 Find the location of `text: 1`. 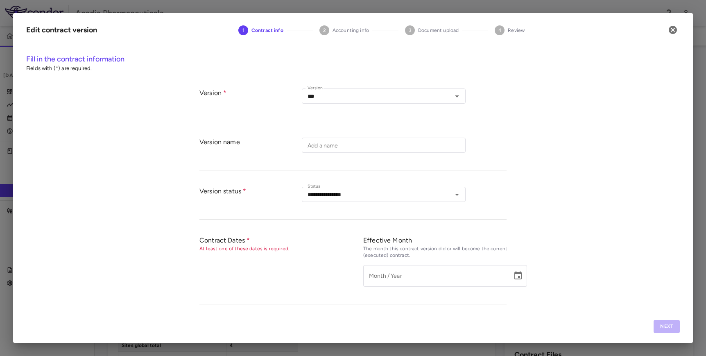

text: 1 is located at coordinates (243, 30).